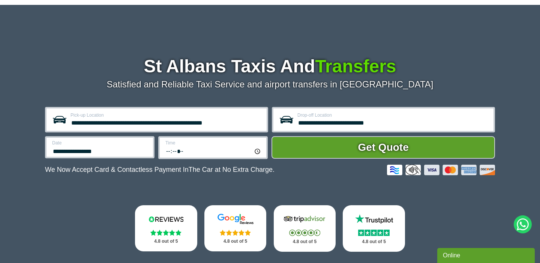  What do you see at coordinates (374, 228) in the screenshot?
I see `a: Trustpilot Stars 4.8 out of 5` at bounding box center [374, 228].